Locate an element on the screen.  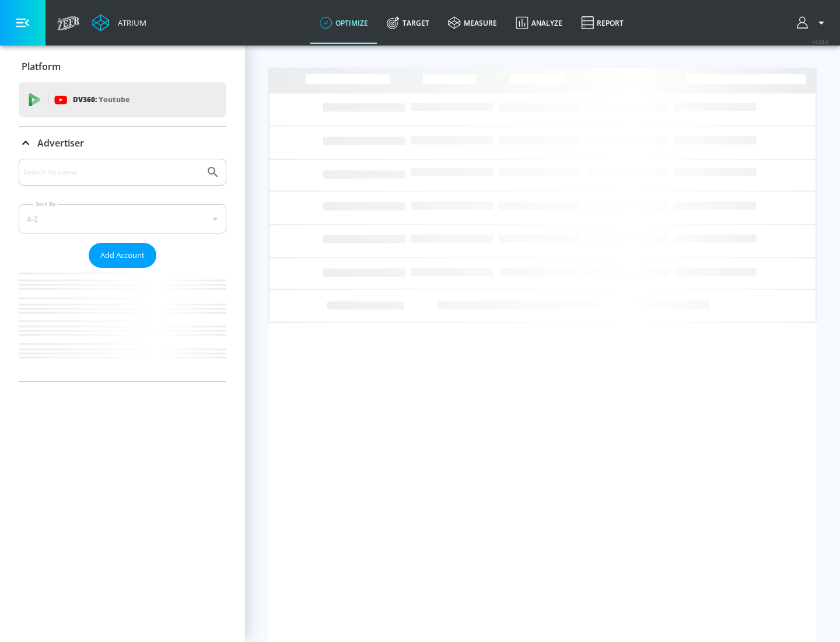
p: DV360: is located at coordinates (101, 100).